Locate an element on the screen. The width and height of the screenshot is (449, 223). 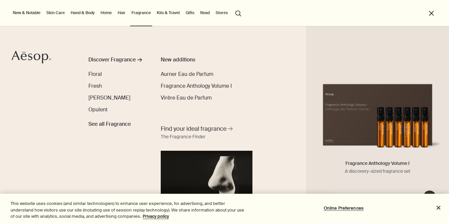
a: Fragrance Anthology Volume I is located at coordinates (196, 86).